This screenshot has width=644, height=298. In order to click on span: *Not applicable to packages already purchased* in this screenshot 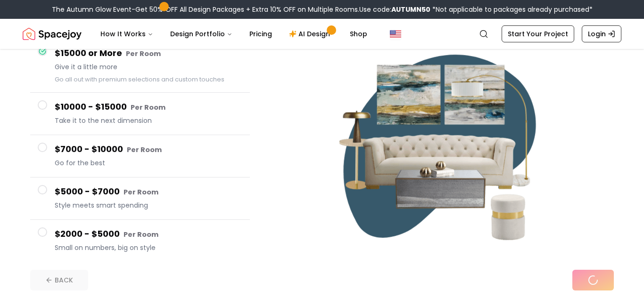, I will do `click(511, 10)`.